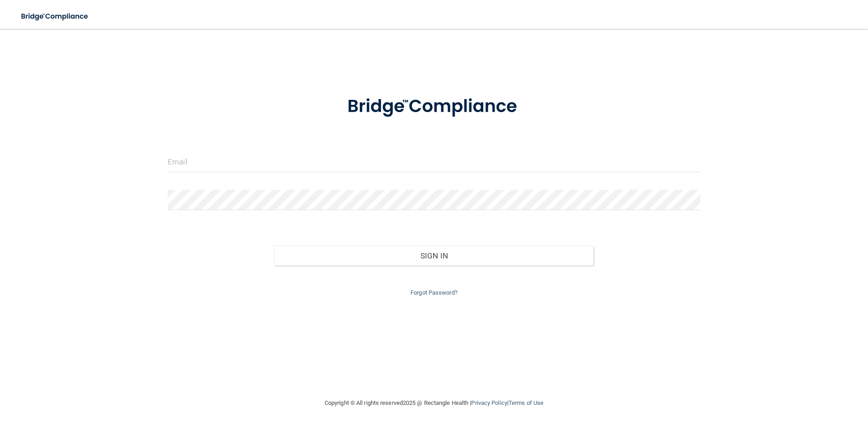  I want to click on keeper-lock: Open Keeper Popup, so click(693, 162).